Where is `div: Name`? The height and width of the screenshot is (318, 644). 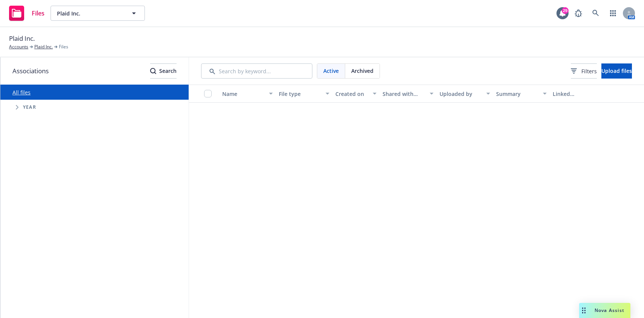
div: Name is located at coordinates (243, 94).